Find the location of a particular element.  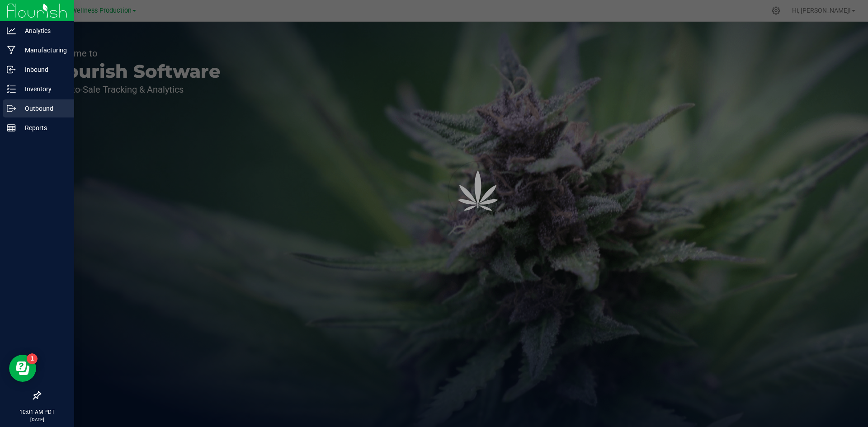

p: 10:01 AM PDT is located at coordinates (37, 412).